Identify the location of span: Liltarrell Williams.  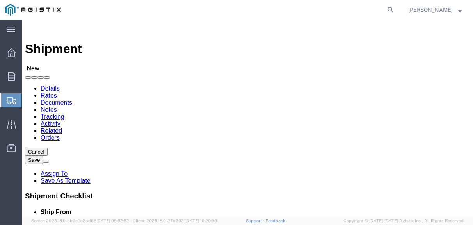
(431, 10).